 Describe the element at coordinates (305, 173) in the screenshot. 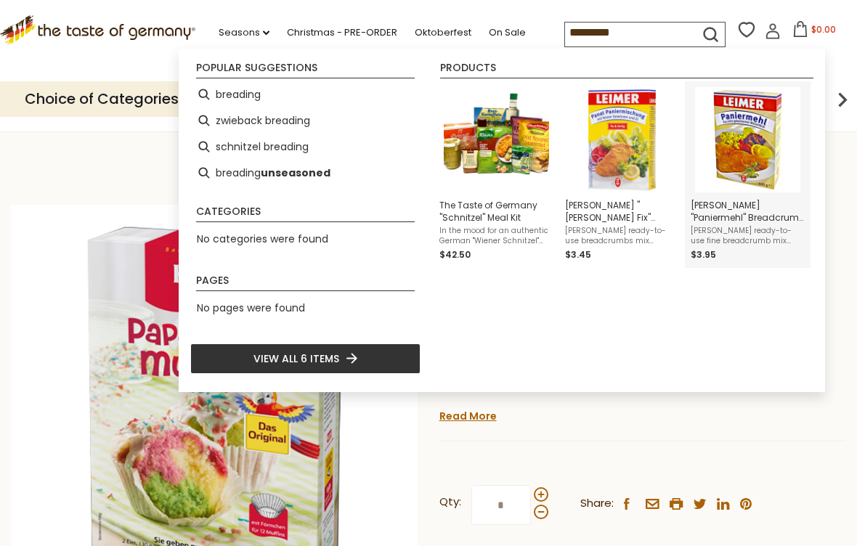

I see `li: breading unseasoned` at that location.